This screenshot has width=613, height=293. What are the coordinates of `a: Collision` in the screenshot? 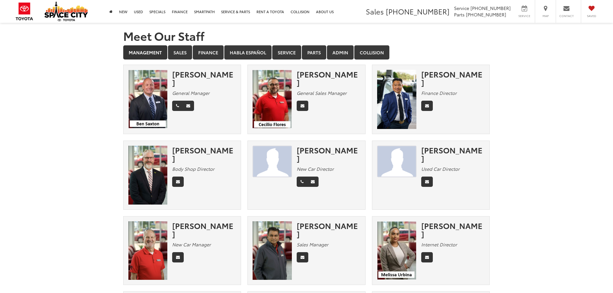 It's located at (372, 52).